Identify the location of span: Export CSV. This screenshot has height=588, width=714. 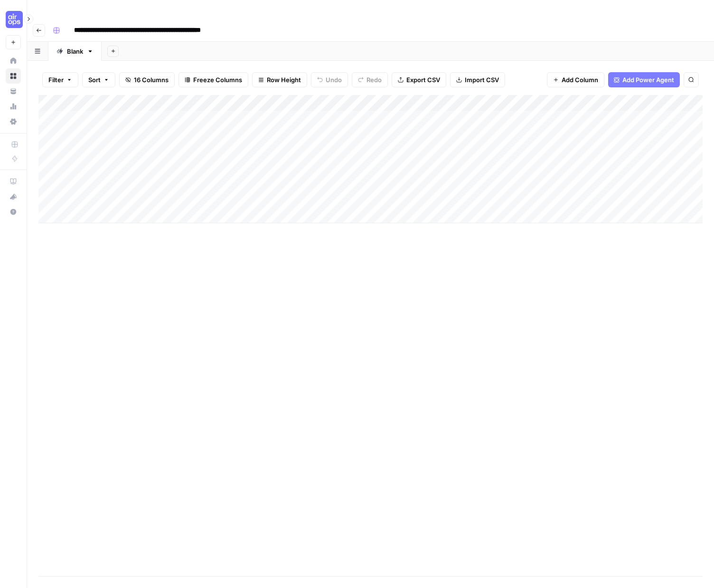
(423, 80).